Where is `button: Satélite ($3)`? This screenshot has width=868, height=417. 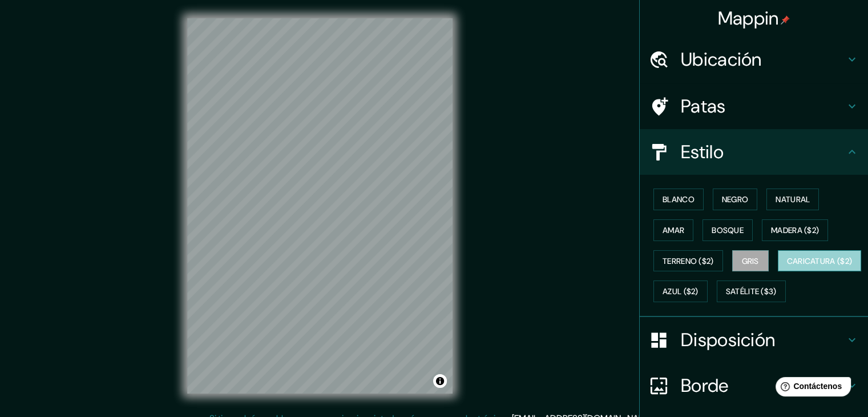 button: Satélite ($3) is located at coordinates (751, 291).